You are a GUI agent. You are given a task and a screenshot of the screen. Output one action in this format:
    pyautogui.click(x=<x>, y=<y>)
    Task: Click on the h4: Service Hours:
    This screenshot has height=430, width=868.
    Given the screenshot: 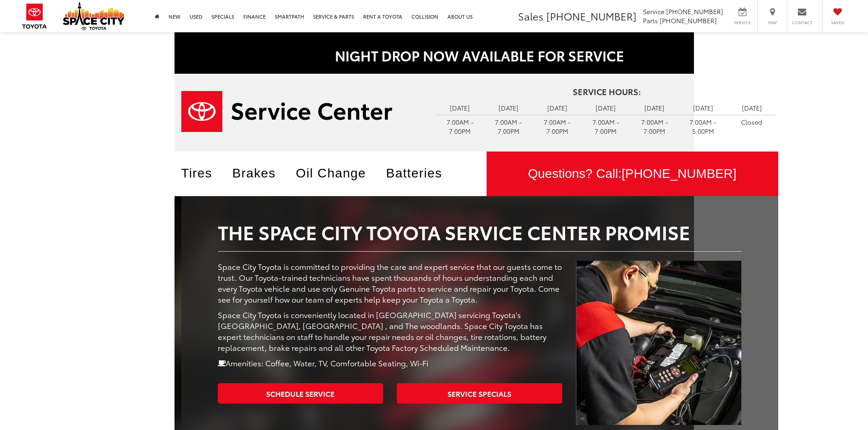 What is the action you would take?
    pyautogui.click(x=607, y=92)
    